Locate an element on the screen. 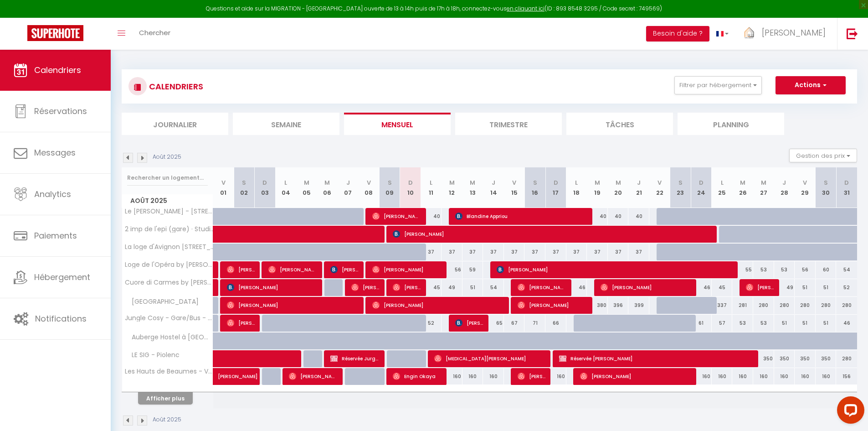 This screenshot has width=868, height=431. abbr: M is located at coordinates (597, 183).